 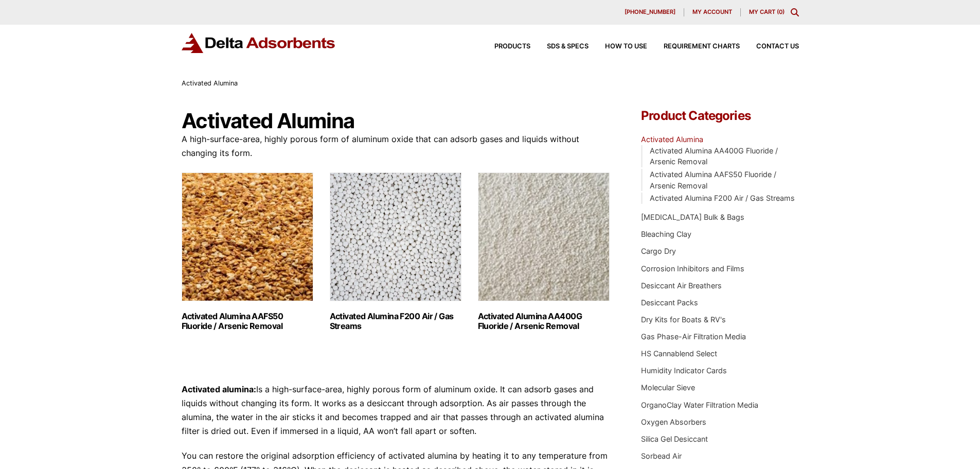 I want to click on a: HS Cannablend Select, so click(x=679, y=353).